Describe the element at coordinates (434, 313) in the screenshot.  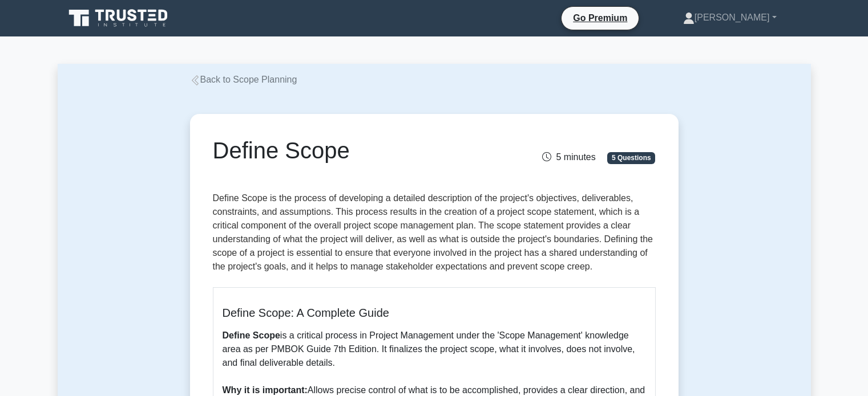
I see `h5: Define Scope: A Complete Guide` at that location.